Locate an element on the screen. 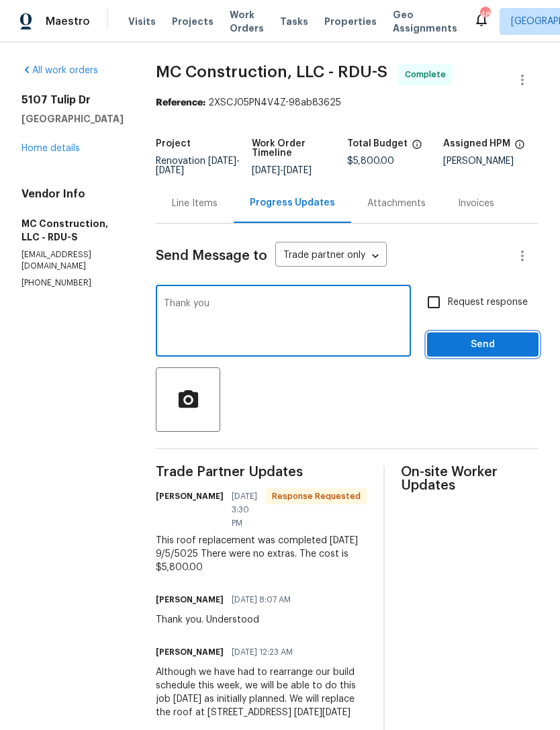 The image size is (560, 730). span: Visits is located at coordinates (142, 22).